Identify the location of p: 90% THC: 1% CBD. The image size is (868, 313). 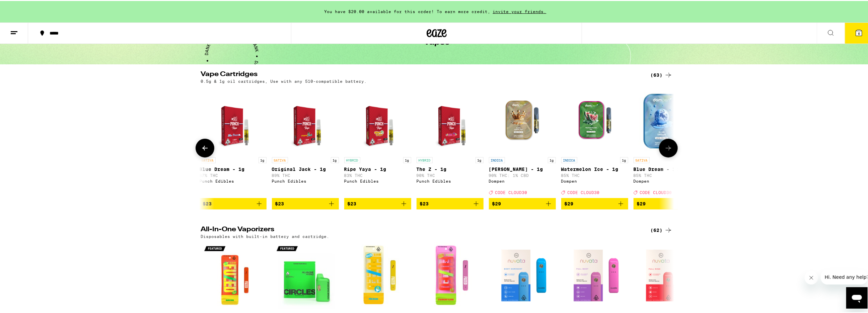
(522, 174).